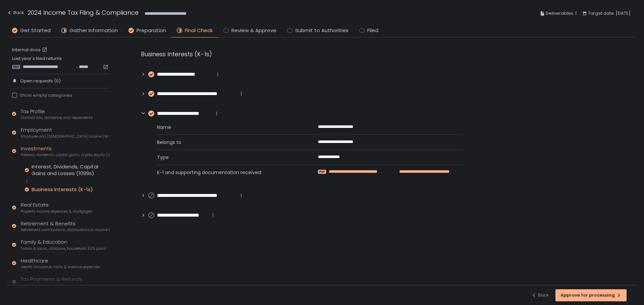 The height and width of the screenshot is (305, 644). What do you see at coordinates (229, 143) in the screenshot?
I see `span: Belongs to` at bounding box center [229, 143].